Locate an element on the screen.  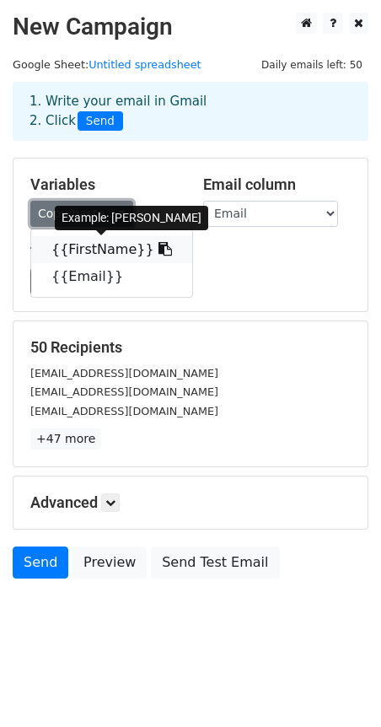
h5: 50 Recipients is located at coordinates (191, 348).